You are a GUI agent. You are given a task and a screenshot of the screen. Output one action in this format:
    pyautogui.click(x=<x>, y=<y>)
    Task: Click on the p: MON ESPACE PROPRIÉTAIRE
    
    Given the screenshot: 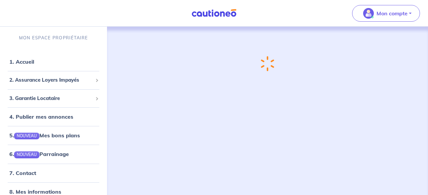 What is the action you would take?
    pyautogui.click(x=53, y=38)
    